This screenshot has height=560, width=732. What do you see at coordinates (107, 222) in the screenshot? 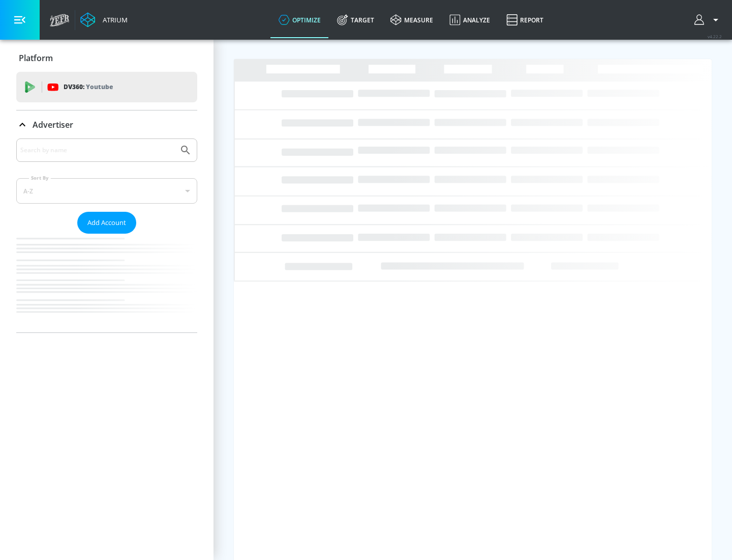
I see `span: Add Account` at bounding box center [107, 222].